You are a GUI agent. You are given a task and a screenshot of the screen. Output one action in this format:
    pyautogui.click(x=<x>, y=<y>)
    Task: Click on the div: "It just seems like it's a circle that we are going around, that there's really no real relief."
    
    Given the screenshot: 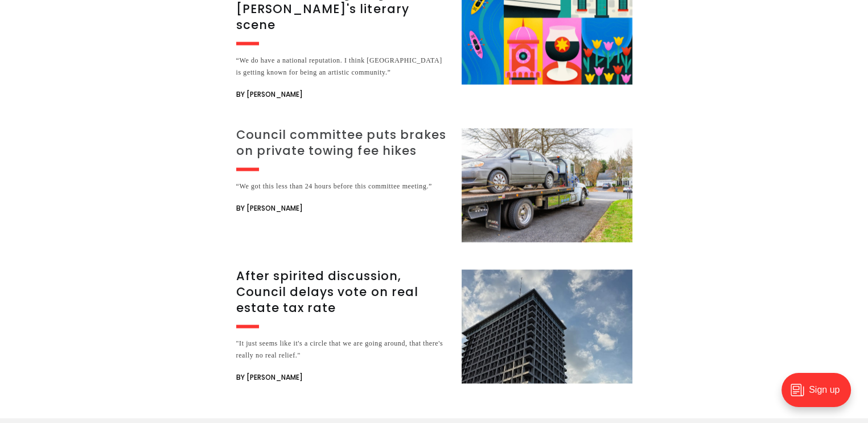 What is the action you would take?
    pyautogui.click(x=342, y=349)
    